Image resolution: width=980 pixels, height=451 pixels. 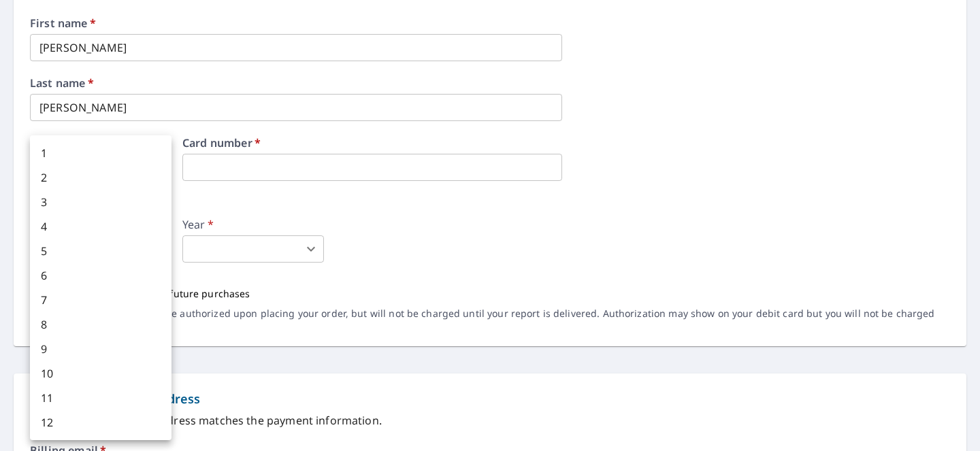 I want to click on li: 9, so click(x=101, y=349).